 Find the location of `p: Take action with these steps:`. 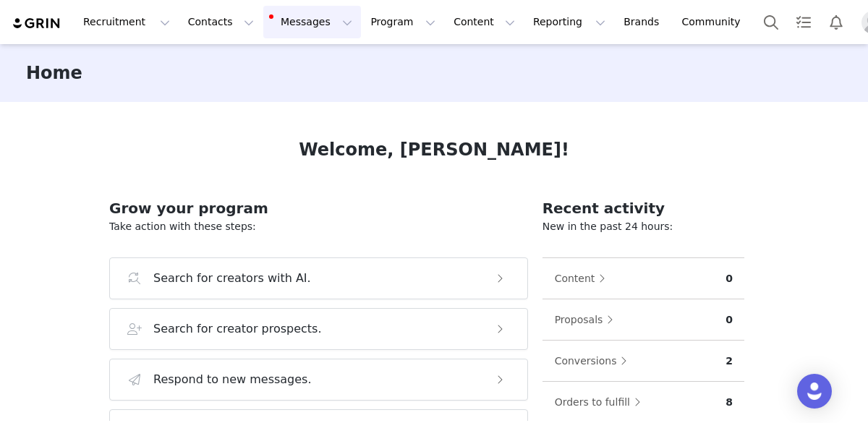

p: Take action with these steps: is located at coordinates (318, 226).